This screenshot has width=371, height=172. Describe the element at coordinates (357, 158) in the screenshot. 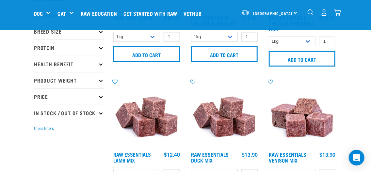

I see `div: Open Intercom Messenger` at that location.